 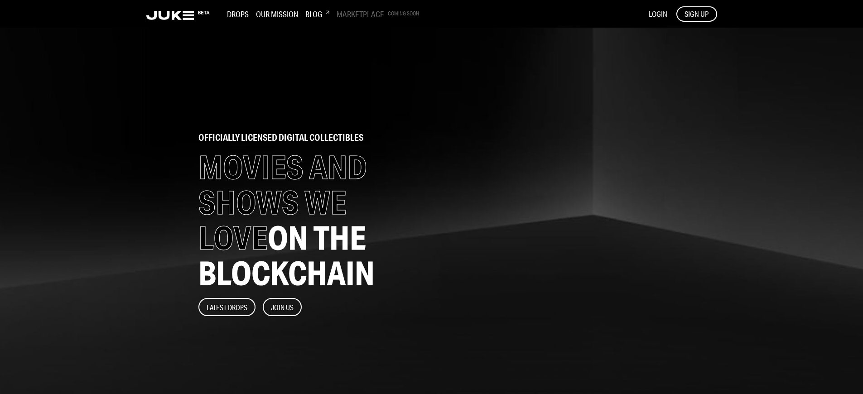 I want to click on h3: Blog, so click(x=317, y=14).